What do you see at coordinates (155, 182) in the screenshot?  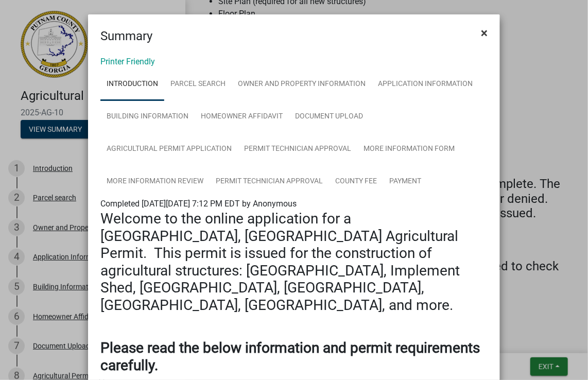 I see `a: More Information Review` at bounding box center [155, 182].